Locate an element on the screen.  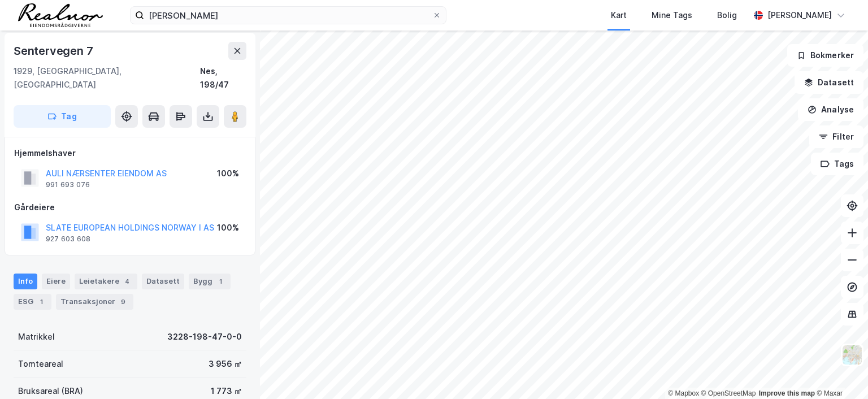
a: Mapbox is located at coordinates (683, 393).